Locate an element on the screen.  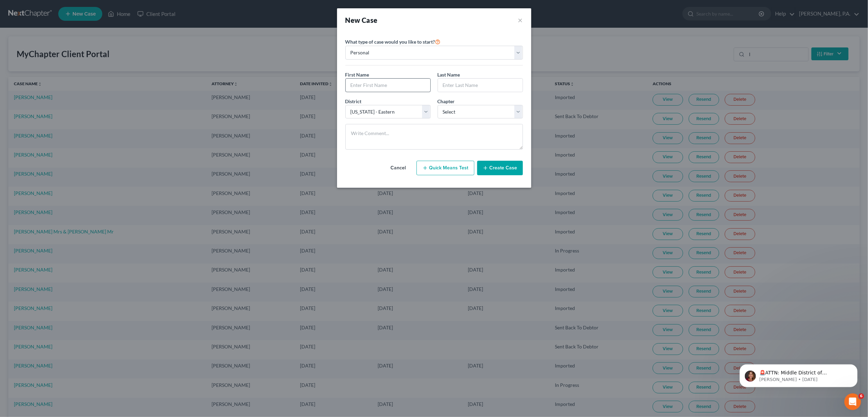
strong: New Case is located at coordinates (361, 20).